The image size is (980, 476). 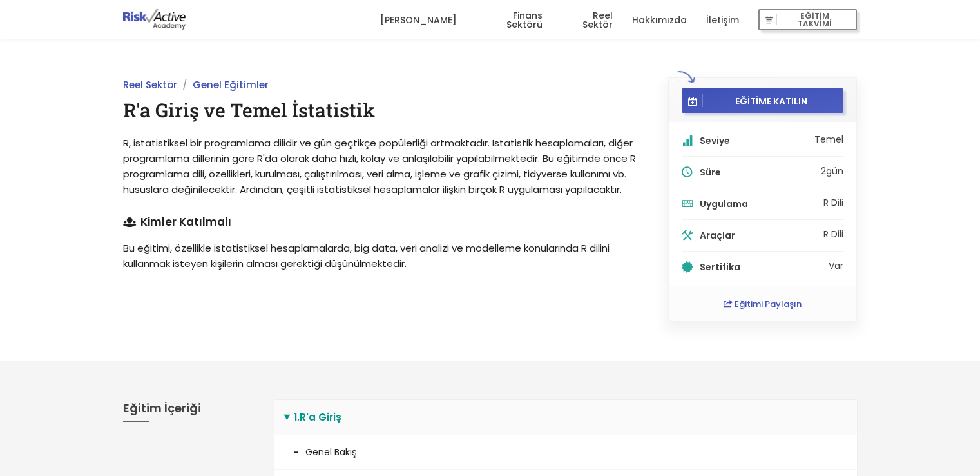 What do you see at coordinates (771, 100) in the screenshot?
I see `span: EĞİTİME KATILIN` at bounding box center [771, 100].